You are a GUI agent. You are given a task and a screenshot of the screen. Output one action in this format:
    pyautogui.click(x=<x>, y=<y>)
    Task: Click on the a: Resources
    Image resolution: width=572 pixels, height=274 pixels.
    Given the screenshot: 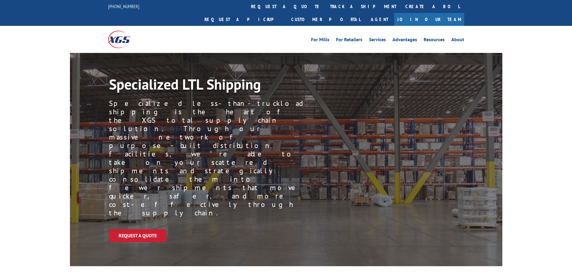 What is the action you would take?
    pyautogui.click(x=434, y=41)
    